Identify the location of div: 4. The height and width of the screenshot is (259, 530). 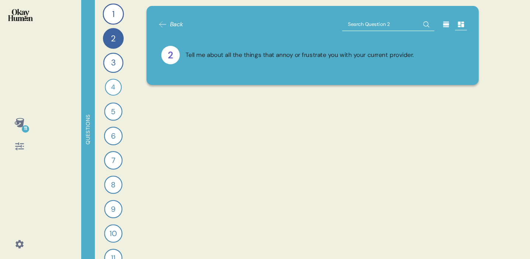
(113, 87).